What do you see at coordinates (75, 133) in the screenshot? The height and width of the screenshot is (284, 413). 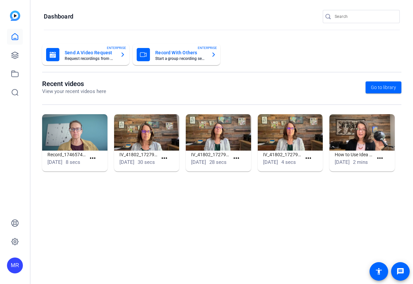 I see `img: Record_1746574321982_webcam` at bounding box center [75, 133].